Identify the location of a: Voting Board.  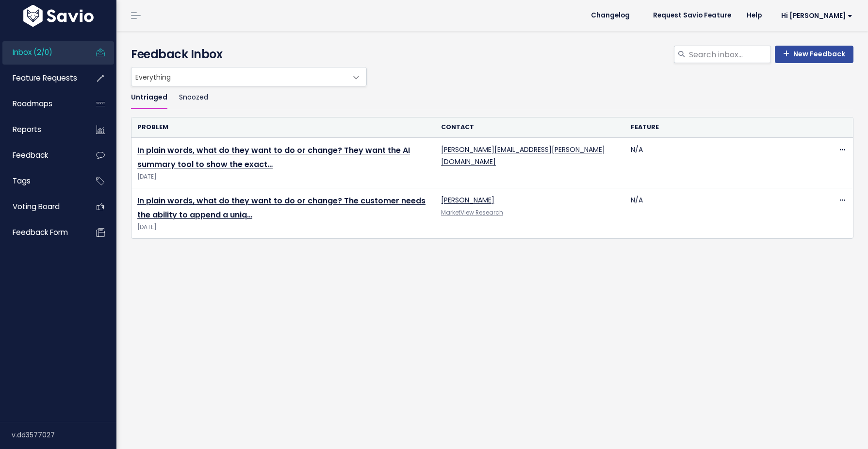
(42, 207).